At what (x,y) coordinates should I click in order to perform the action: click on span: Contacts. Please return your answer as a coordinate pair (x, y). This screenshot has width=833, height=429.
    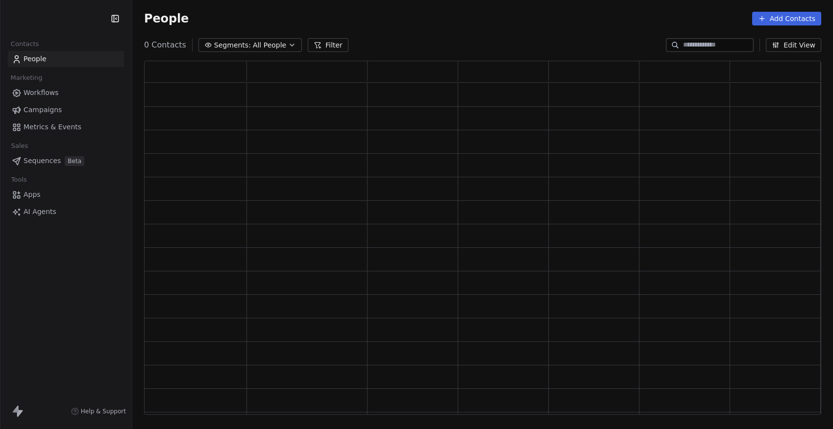
    Looking at the image, I should click on (25, 44).